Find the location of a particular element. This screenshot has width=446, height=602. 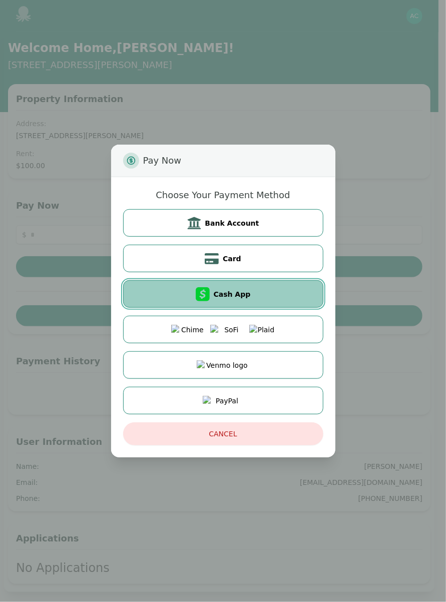

img: PayPal logo is located at coordinates (223, 401).